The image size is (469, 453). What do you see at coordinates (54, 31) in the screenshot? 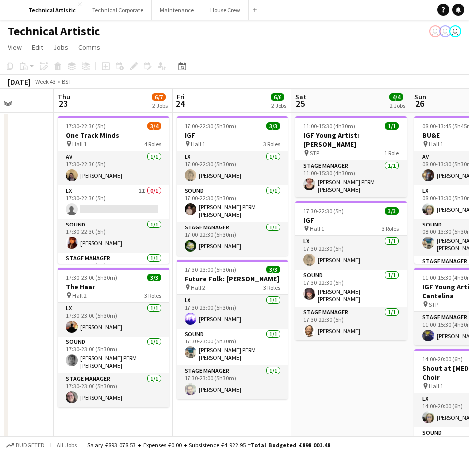
I see `h1: Technical Artistic` at bounding box center [54, 31].